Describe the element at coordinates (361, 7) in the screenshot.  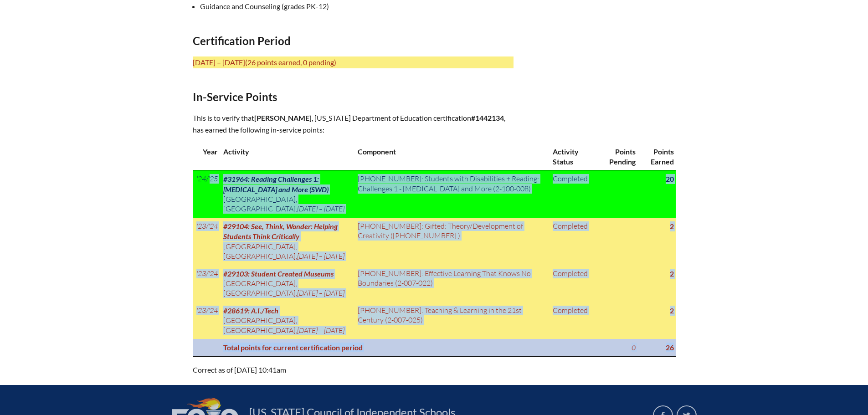
I see `li: Guidance and Counseling (grades PK-12)` at that location.